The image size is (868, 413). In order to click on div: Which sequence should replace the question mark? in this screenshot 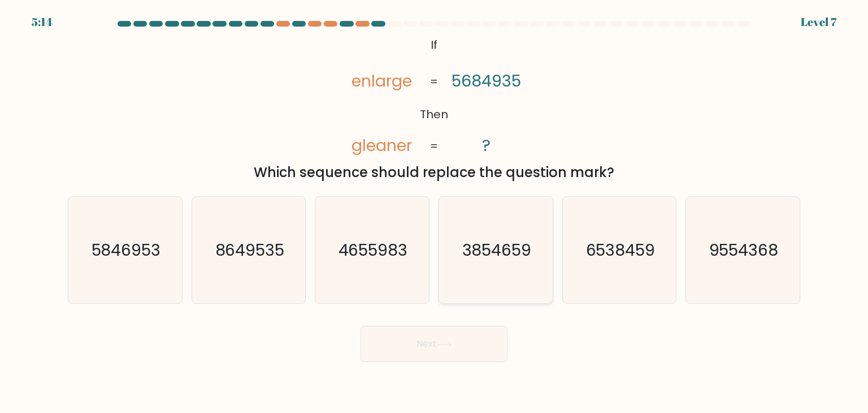, I will do `click(434, 173)`.